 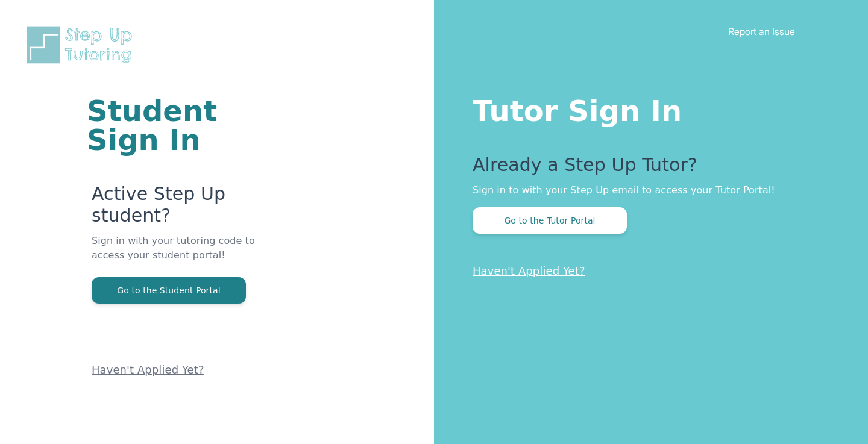 What do you see at coordinates (646, 191) in the screenshot?
I see `p: Sign in to with your Step Up email to access your Tutor Portal!` at bounding box center [646, 191].